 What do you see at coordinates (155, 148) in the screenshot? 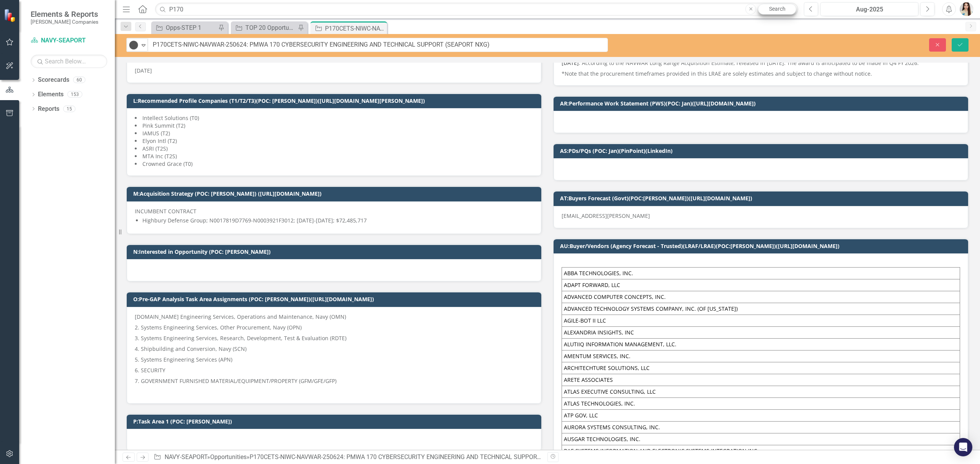
I see `span: ASRI (T2S)` at bounding box center [155, 148].